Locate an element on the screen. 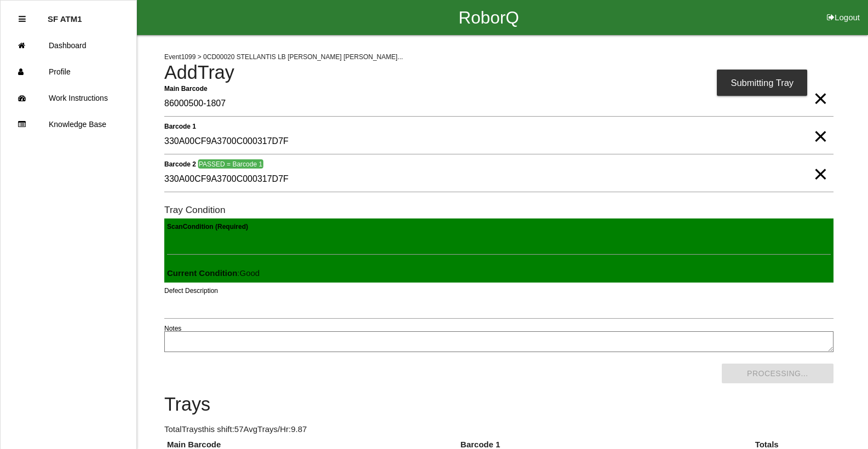  h6: Tray Condition is located at coordinates (499, 210).